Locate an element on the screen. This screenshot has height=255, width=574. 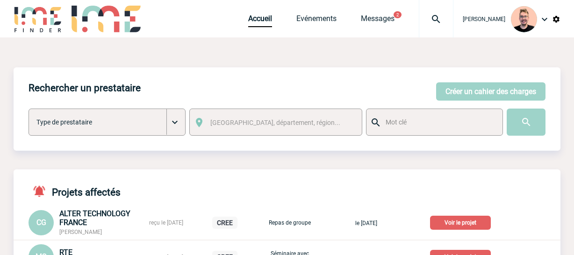
span: ALTER TECHNOLOGY FRANCE is located at coordinates (95, 218).